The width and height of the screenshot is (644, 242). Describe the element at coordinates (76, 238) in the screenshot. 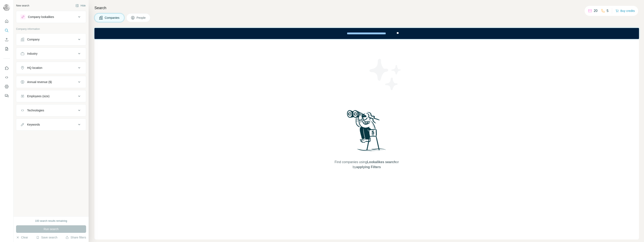

I see `button: Share filters` at that location.